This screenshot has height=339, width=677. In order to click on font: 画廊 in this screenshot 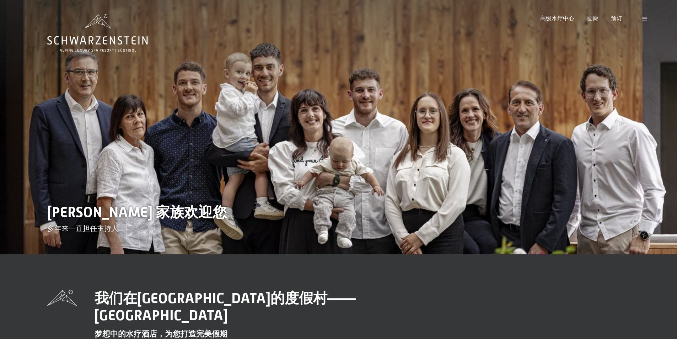, I will do `click(592, 18)`.